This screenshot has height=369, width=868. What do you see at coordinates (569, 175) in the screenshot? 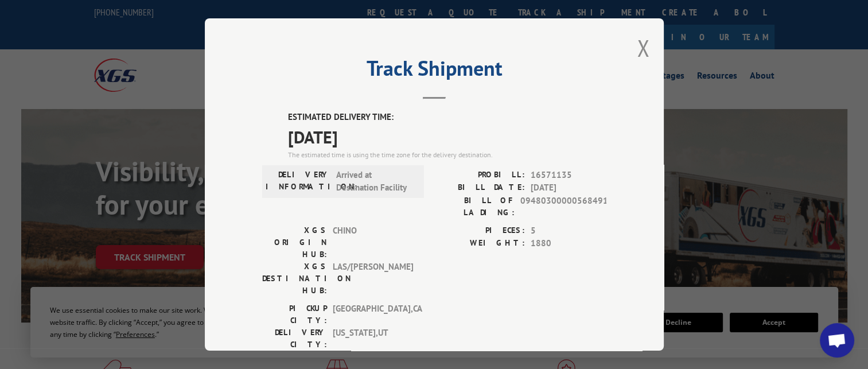
I see `span: 16571135` at bounding box center [569, 175].